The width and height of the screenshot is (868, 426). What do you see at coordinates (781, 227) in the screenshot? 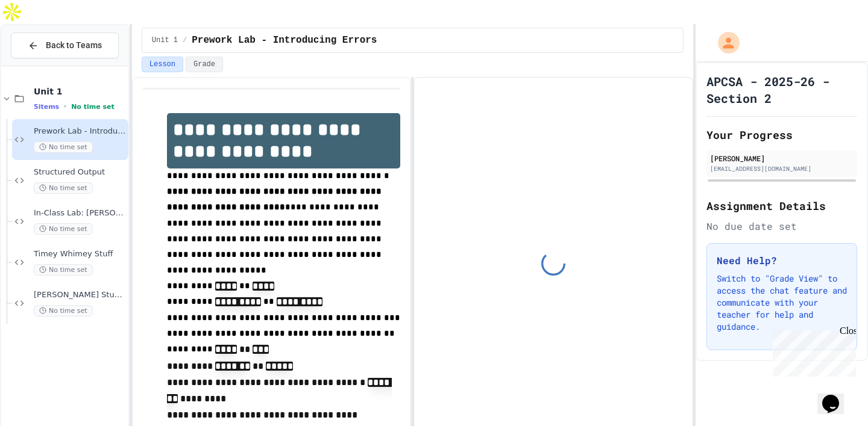
I see `div: No due date set` at bounding box center [781, 227].